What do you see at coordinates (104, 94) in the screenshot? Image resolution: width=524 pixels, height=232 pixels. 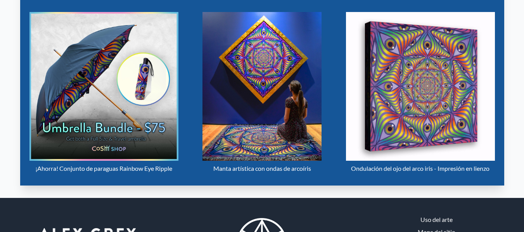 I see `a: ¡Ahorra! Conjunto de paraguas Rainbow Eye Ripple` at bounding box center [104, 94].